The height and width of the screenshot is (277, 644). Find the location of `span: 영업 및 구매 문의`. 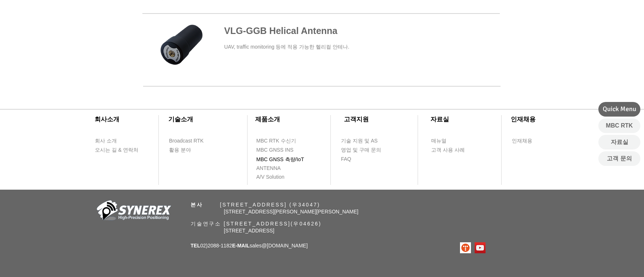

span: 영업 및 구매 문의 is located at coordinates (361, 150).